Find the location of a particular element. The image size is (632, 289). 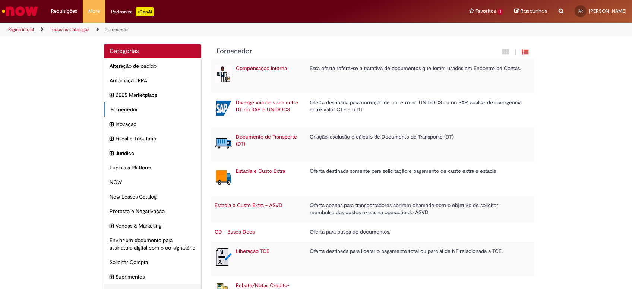

span: Automação RPA is located at coordinates (152, 80).